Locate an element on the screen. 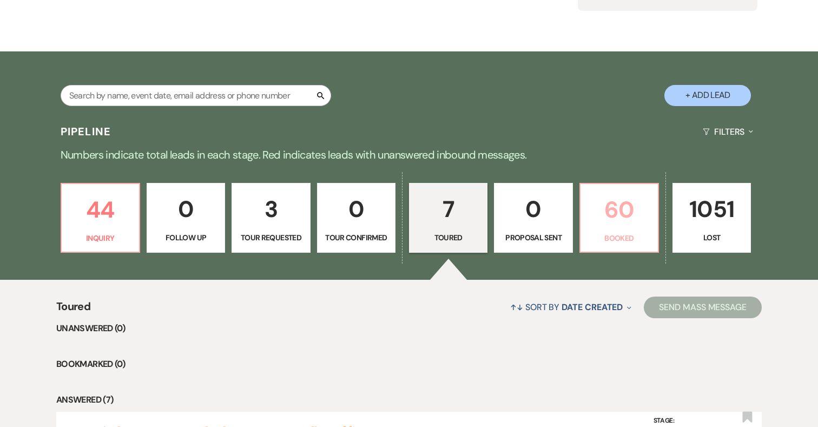 The image size is (818, 427). p: 3 is located at coordinates (270, 209).